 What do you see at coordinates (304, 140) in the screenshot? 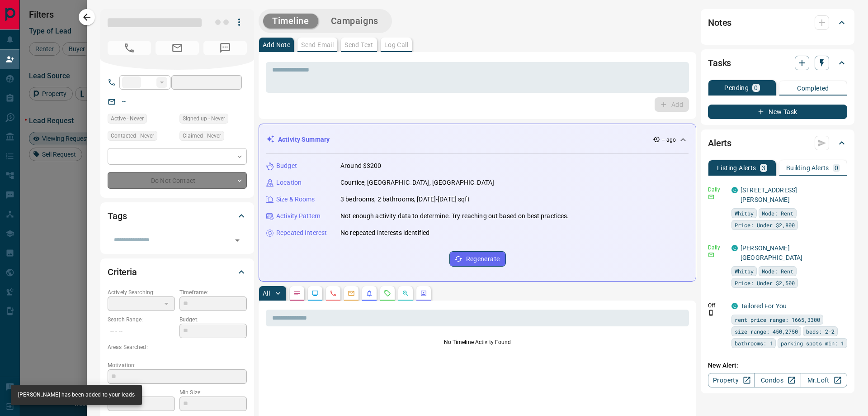
I see `p: Activity Summary` at bounding box center [304, 140].